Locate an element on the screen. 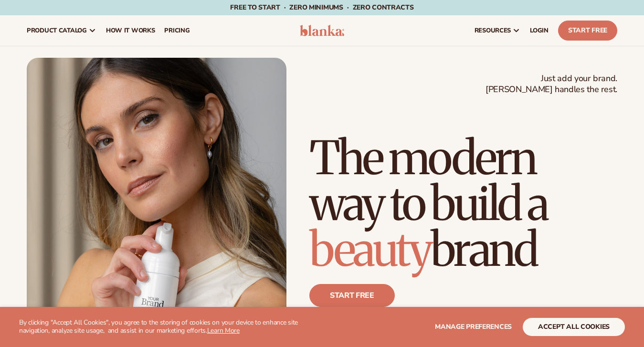 This screenshot has width=644, height=347. a: LOGIN is located at coordinates (539, 31).